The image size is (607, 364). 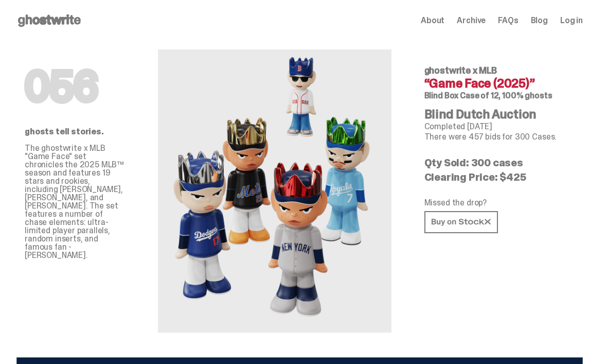 What do you see at coordinates (506, 95) in the screenshot?
I see `span: Case of 12, 100% ghosts` at bounding box center [506, 95].